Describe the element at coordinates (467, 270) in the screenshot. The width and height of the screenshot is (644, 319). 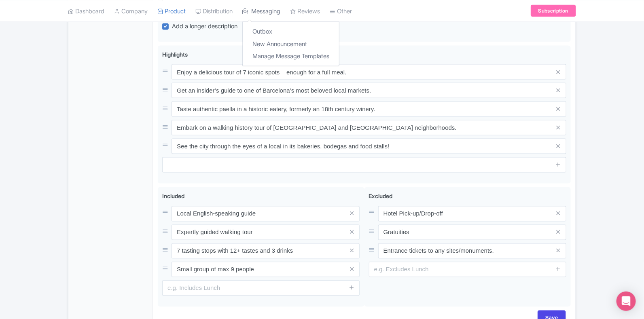
I see `input: e.g. Excludes Lunch` at that location.